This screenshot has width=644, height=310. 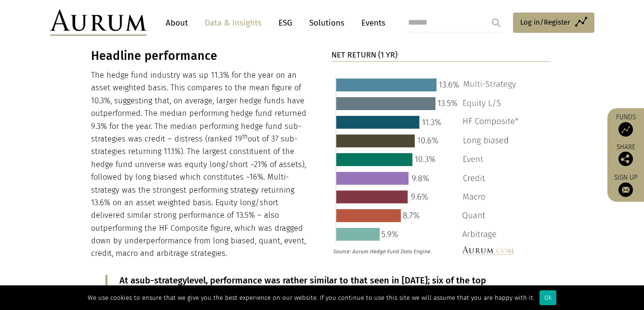 I want to click on strong: NET RETURN (1 YR), so click(x=364, y=55).